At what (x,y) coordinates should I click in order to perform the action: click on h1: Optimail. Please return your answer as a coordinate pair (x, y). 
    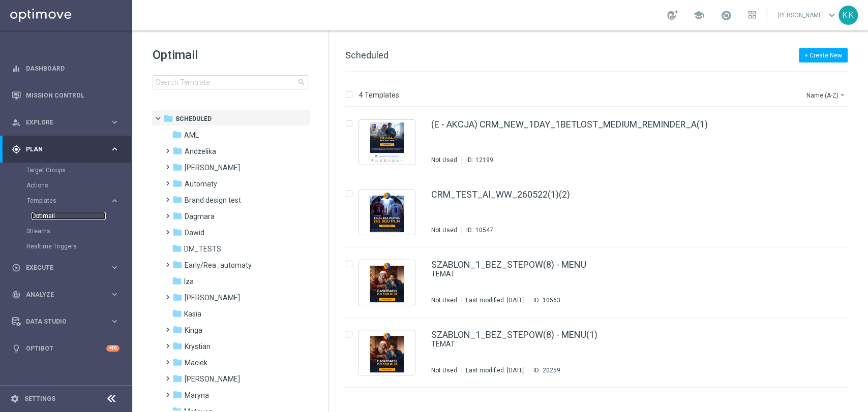
    Looking at the image, I should click on (230, 55).